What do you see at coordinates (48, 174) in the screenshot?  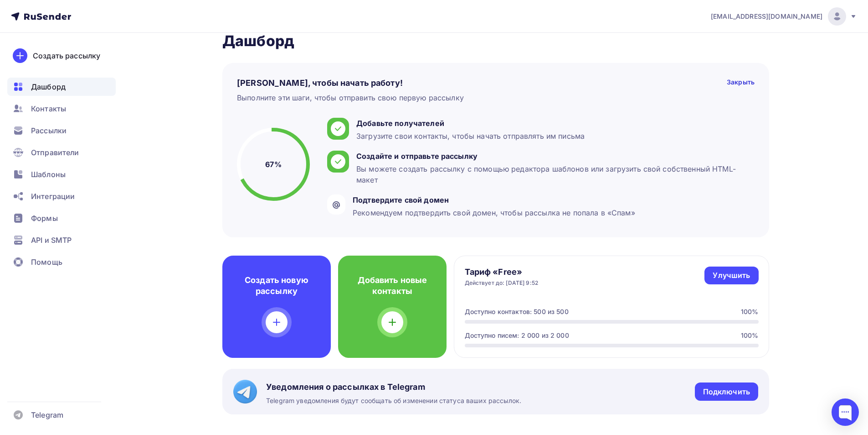 I see `span: Шаблоны` at bounding box center [48, 174].